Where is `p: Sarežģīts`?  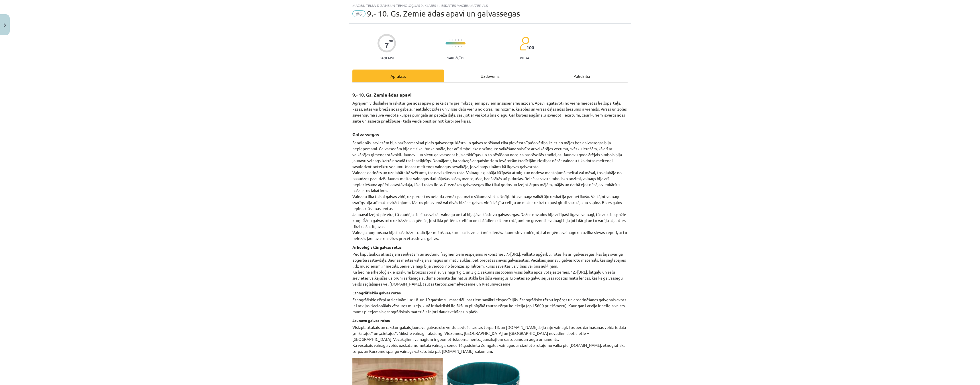 p: Sarežģīts is located at coordinates (455, 58).